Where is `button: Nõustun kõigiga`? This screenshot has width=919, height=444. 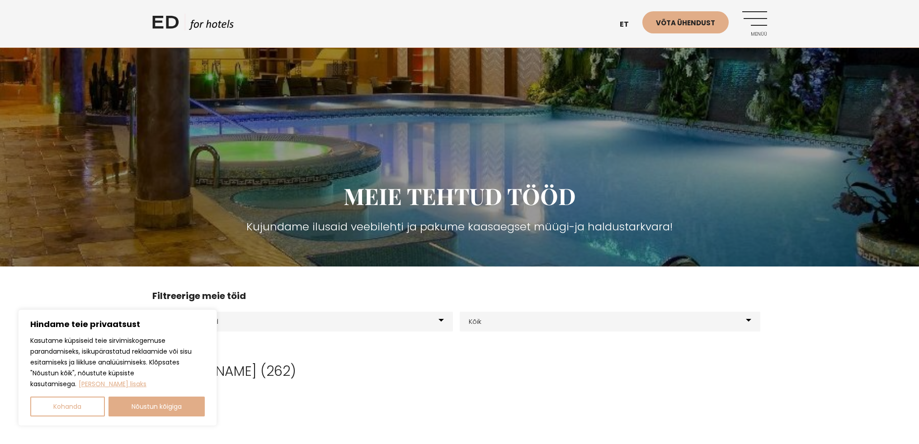 button: Nõustun kõigiga is located at coordinates (157, 407).